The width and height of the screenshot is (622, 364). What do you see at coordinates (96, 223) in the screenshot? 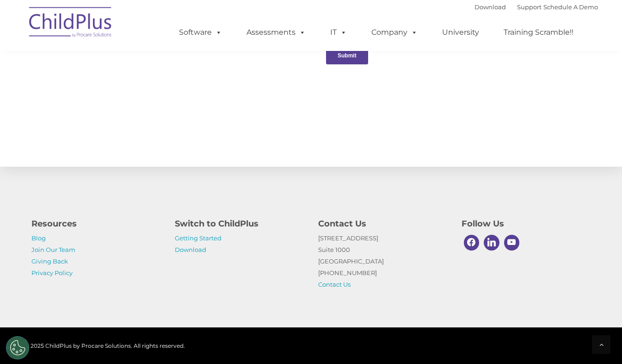
I see `h4: Resources` at bounding box center [96, 223].